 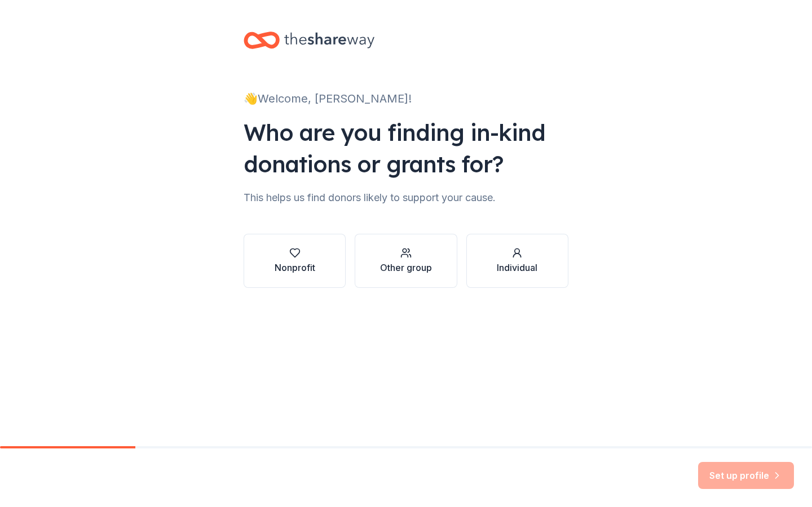 What do you see at coordinates (295, 267) in the screenshot?
I see `div: Nonprofit` at bounding box center [295, 267].